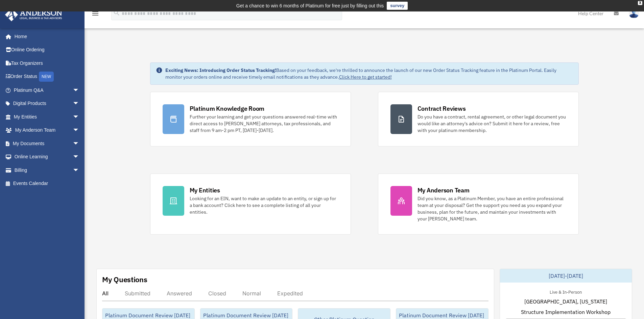 This screenshot has width=644, height=319. Describe the element at coordinates (565, 291) in the screenshot. I see `div: Live & In-Person` at that location.